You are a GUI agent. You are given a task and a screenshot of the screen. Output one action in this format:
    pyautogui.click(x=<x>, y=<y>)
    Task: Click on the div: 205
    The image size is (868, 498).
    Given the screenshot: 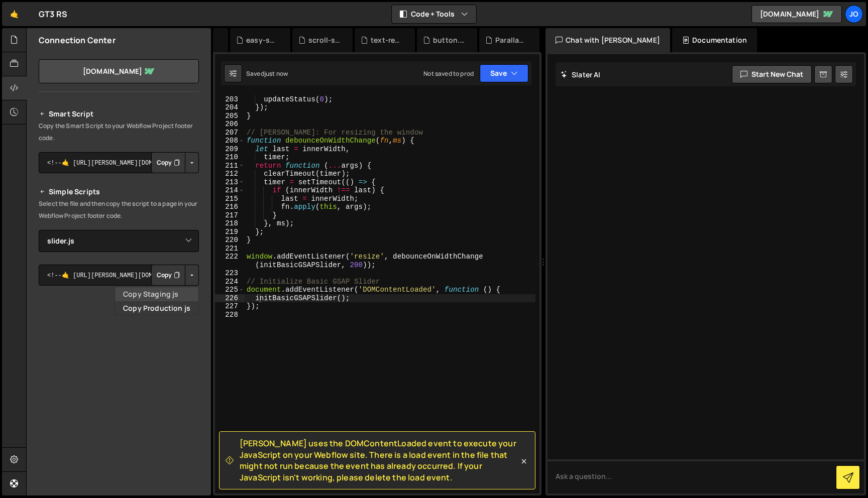 What is the action you would take?
    pyautogui.click(x=230, y=116)
    